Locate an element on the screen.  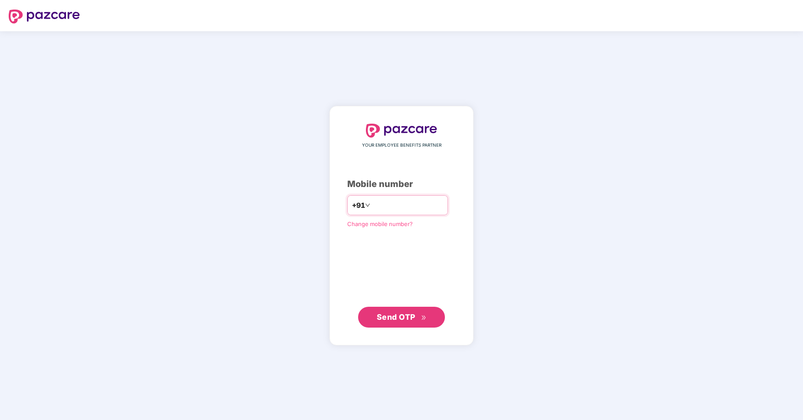
button: Send OTPdouble-right is located at coordinates (402, 317).